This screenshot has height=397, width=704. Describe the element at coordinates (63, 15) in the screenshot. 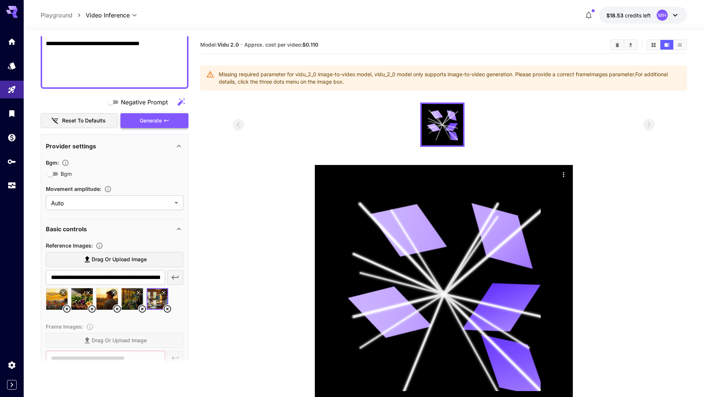

I see `nav: breadcrumb` at that location.